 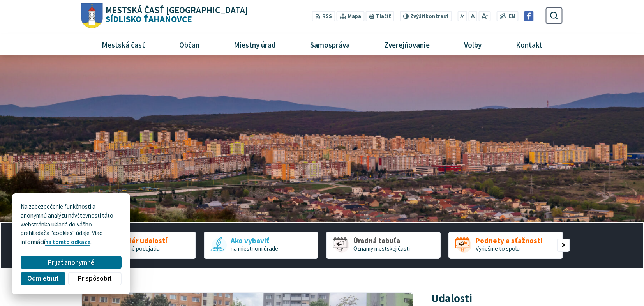 I want to click on h1: Sídlisko Ťahanovce, so click(x=175, y=15).